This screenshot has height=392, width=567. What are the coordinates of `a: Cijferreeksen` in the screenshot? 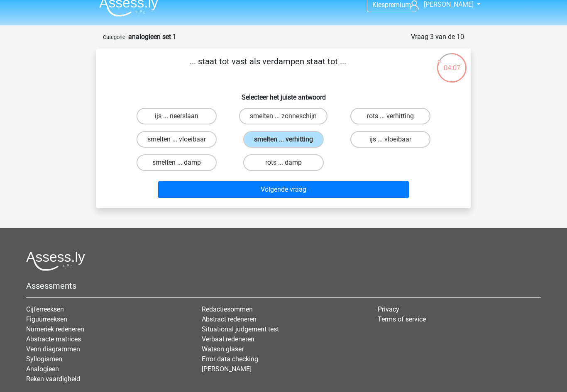 It's located at (45, 309).